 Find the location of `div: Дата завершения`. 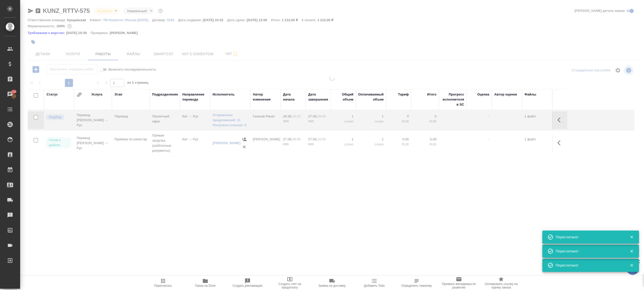

div: Дата завершения is located at coordinates (318, 97).